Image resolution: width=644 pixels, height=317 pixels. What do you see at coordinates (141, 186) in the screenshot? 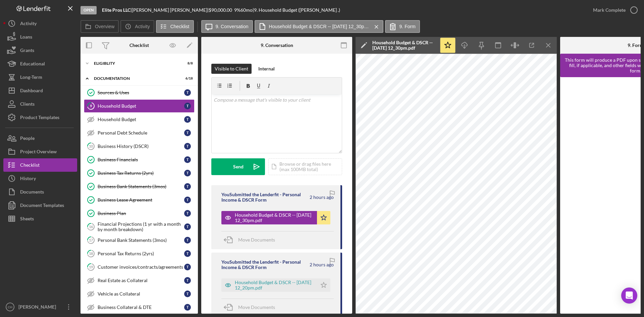
I see `div: Business Bank Statements (3mos)` at bounding box center [141, 186].